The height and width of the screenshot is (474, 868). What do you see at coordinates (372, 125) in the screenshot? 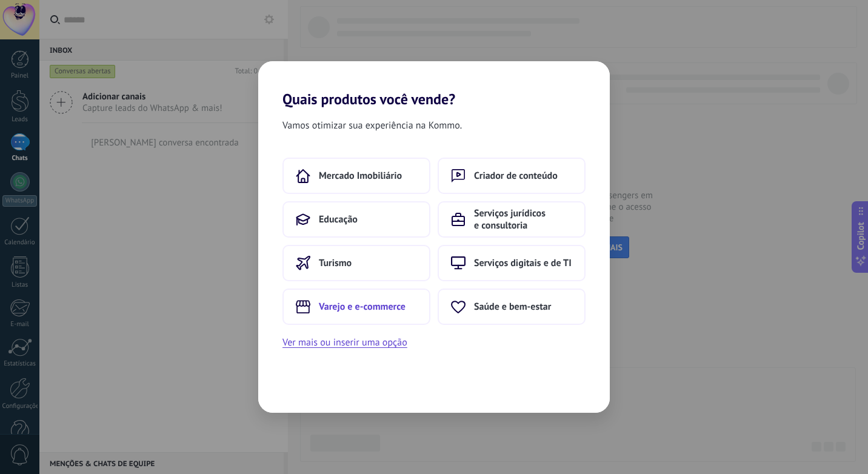
I see `span: Vamos otimizar sua experiência na Kommo.` at bounding box center [372, 125].